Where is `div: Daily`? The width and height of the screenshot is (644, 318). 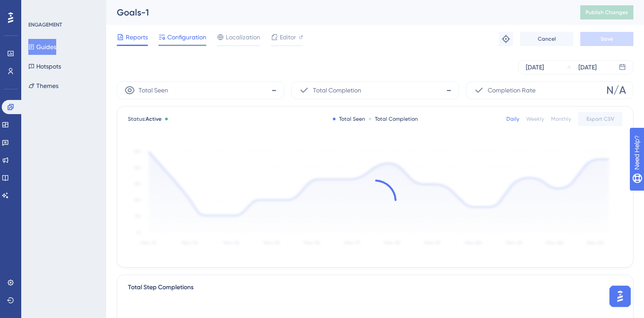 div: Daily is located at coordinates (512, 119).